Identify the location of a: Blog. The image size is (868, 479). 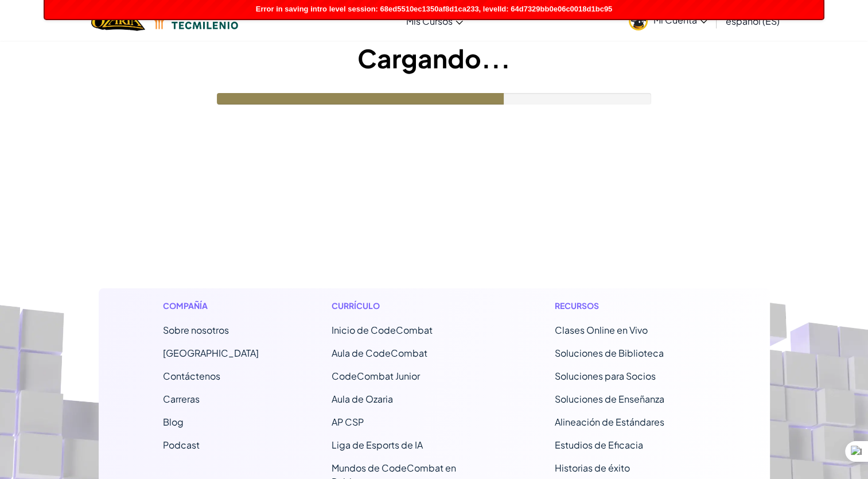
(173, 421).